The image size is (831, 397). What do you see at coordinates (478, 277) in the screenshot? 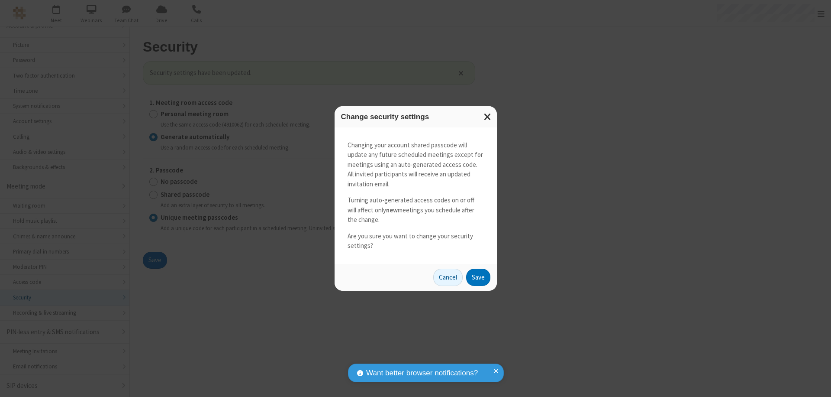
I see `button: Save` at bounding box center [478, 277].